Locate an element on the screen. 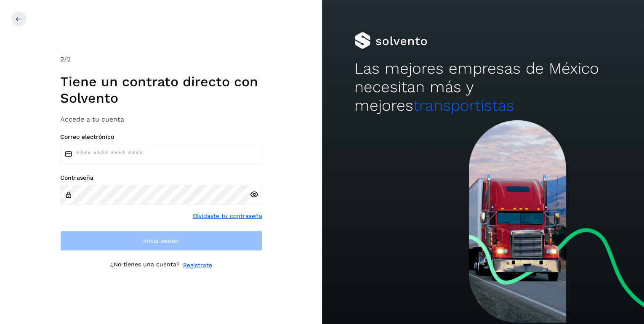  a: Regístrate is located at coordinates (197, 265).